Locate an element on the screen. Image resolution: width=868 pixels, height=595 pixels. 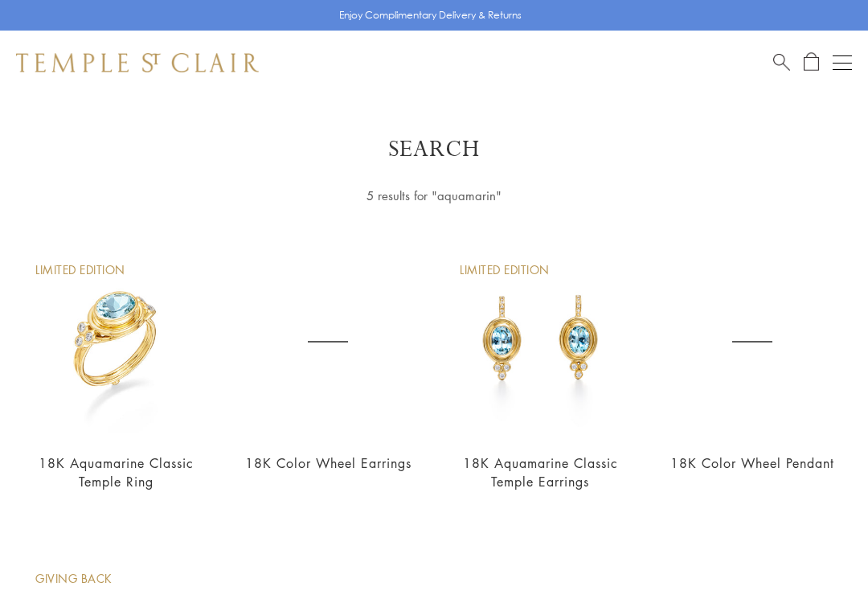
a: 18K Aquamarine Classic Temple Earrings is located at coordinates (540, 471).